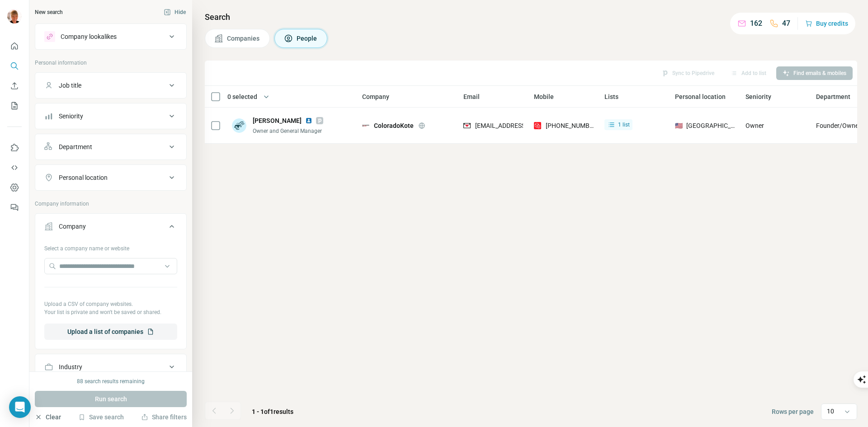 The width and height of the screenshot is (868, 427). Describe the element at coordinates (49, 12) in the screenshot. I see `div: New search` at that location.